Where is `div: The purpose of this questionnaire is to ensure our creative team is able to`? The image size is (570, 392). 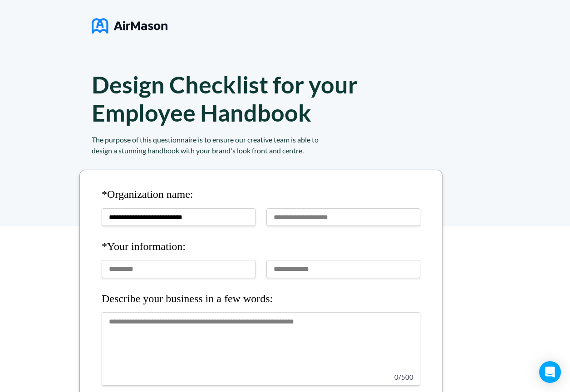 div: The purpose of this questionnaire is to ensure our creative team is able to is located at coordinates (278, 140).